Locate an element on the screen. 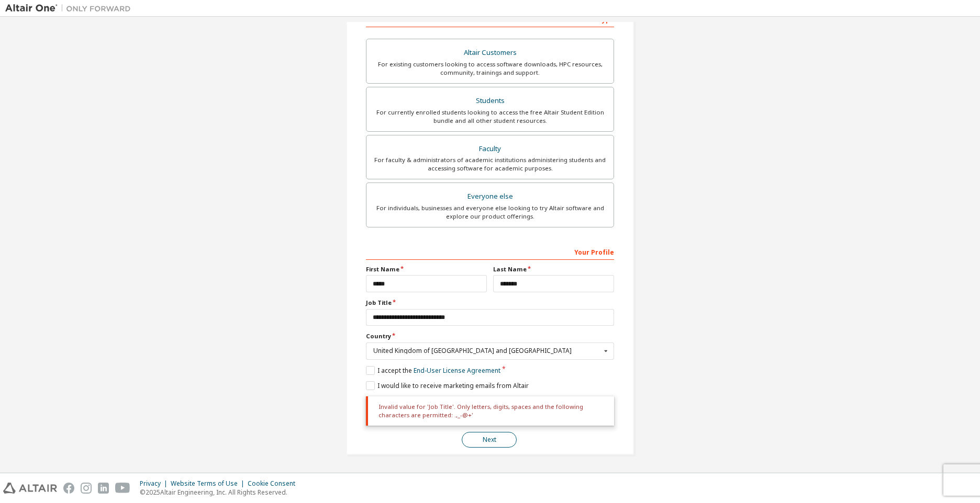 The width and height of the screenshot is (980, 503). div: Privacy is located at coordinates (155, 484).